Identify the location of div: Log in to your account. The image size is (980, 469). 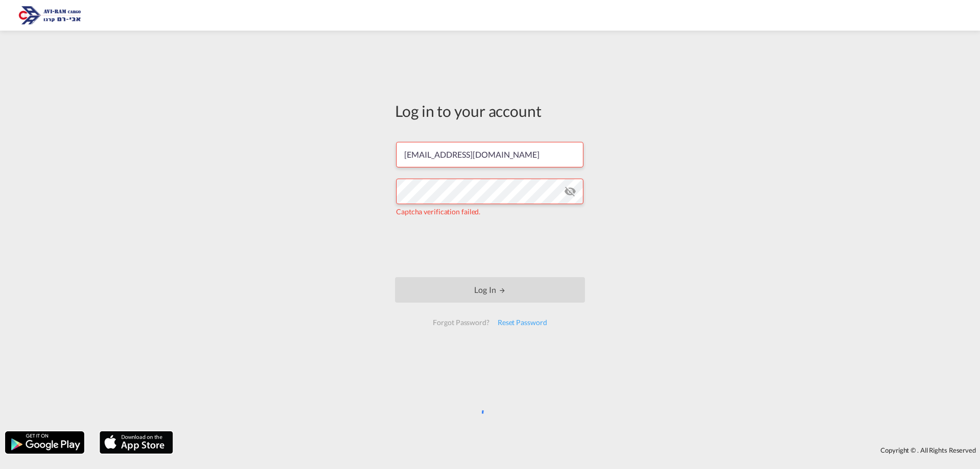
(490, 111).